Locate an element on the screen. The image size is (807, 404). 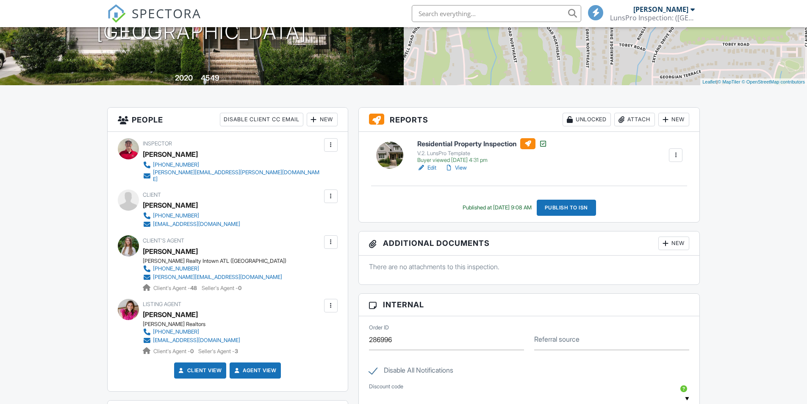
a: SPECTORA is located at coordinates (154, 20).